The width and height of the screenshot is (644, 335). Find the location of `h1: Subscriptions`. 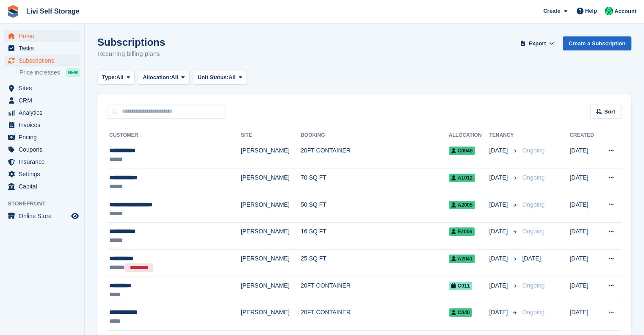

h1: Subscriptions is located at coordinates (131, 42).